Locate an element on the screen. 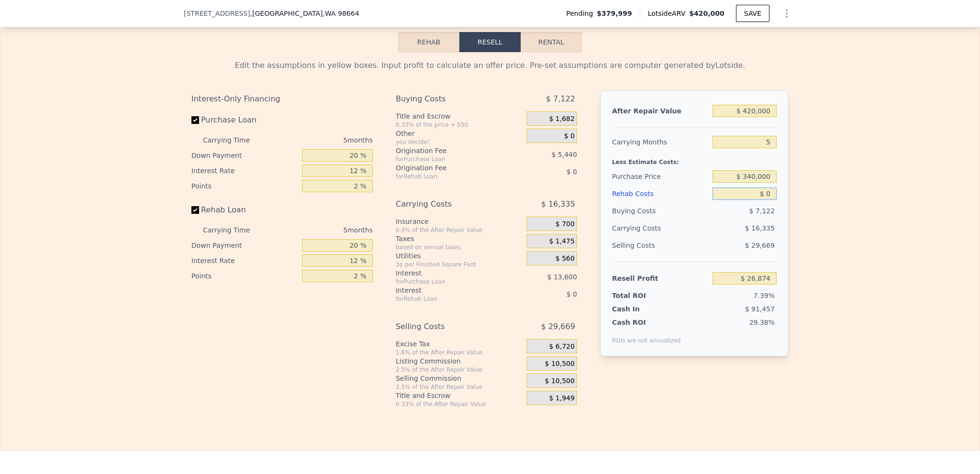 The height and width of the screenshot is (474, 980). div: Excise Tax is located at coordinates (459, 344).